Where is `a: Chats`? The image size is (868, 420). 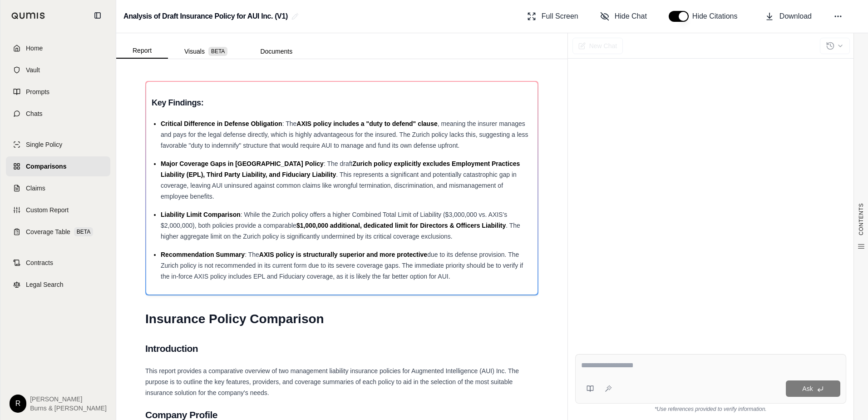
a: Chats is located at coordinates (58, 114).